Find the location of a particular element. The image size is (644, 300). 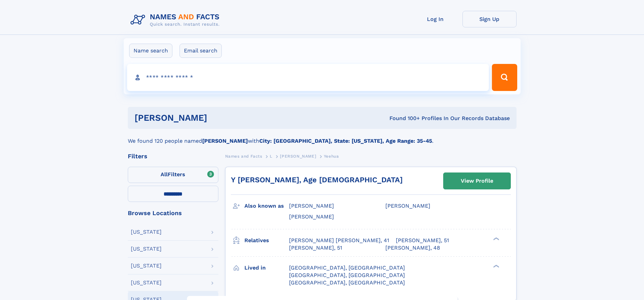

label: Email search is located at coordinates (200, 51).